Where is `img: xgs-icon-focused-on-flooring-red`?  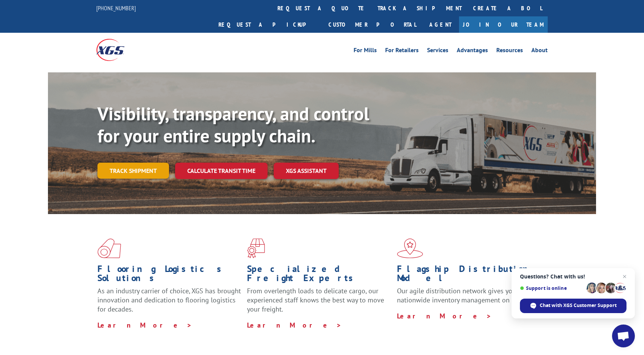 img: xgs-icon-focused-on-flooring-red is located at coordinates (256, 248).